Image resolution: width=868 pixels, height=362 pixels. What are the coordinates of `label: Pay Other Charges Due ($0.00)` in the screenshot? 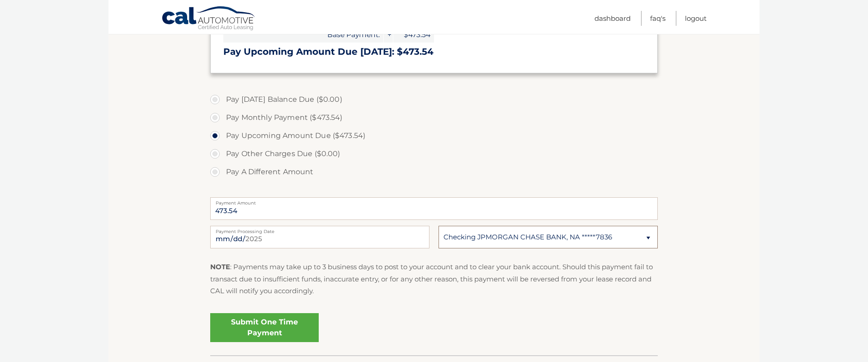 It's located at (434, 154).